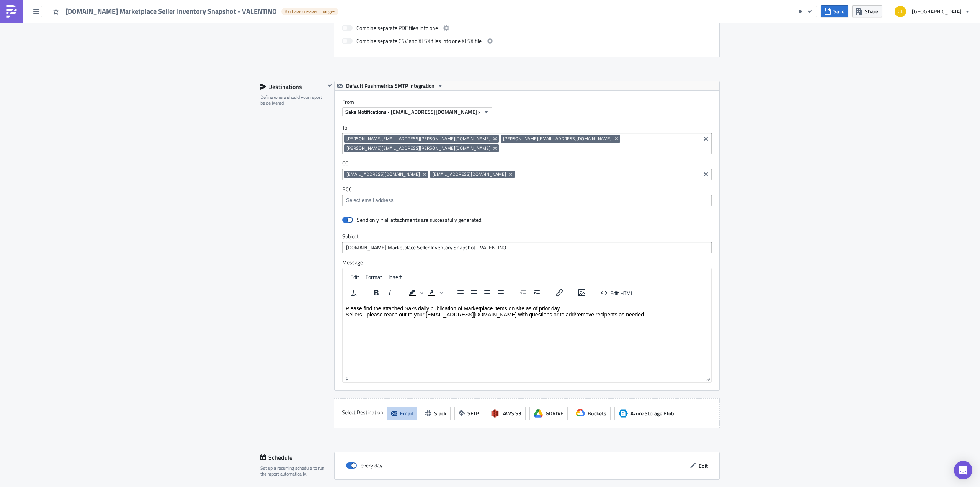  I want to click on button: Justify, so click(501, 293).